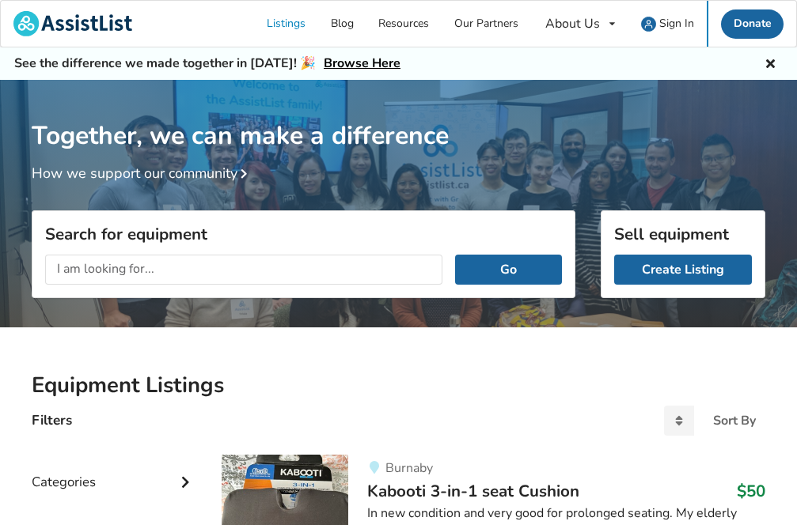 The width and height of the screenshot is (797, 525). What do you see at coordinates (398, 116) in the screenshot?
I see `h1: Together, we can make a difference` at bounding box center [398, 116].